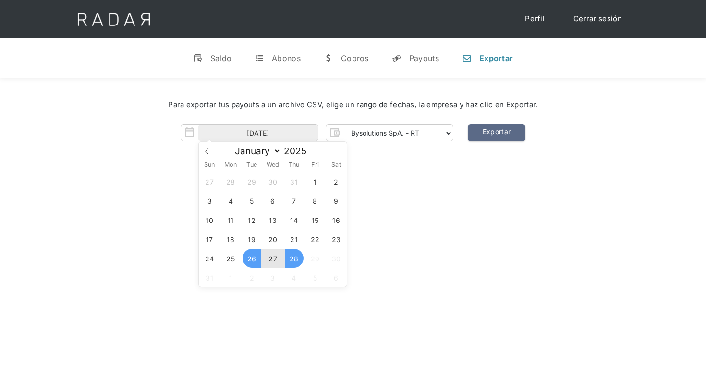 The image size is (706, 383). What do you see at coordinates (294, 181) in the screenshot?
I see `span: July 31, 2025` at bounding box center [294, 181].